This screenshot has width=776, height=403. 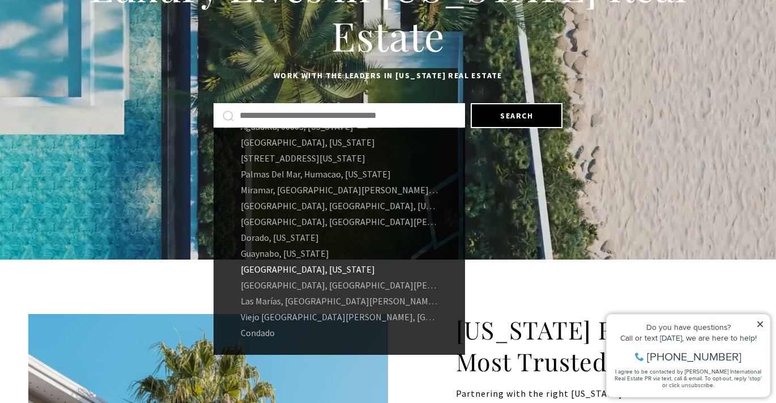 I want to click on button: Search, so click(x=517, y=116).